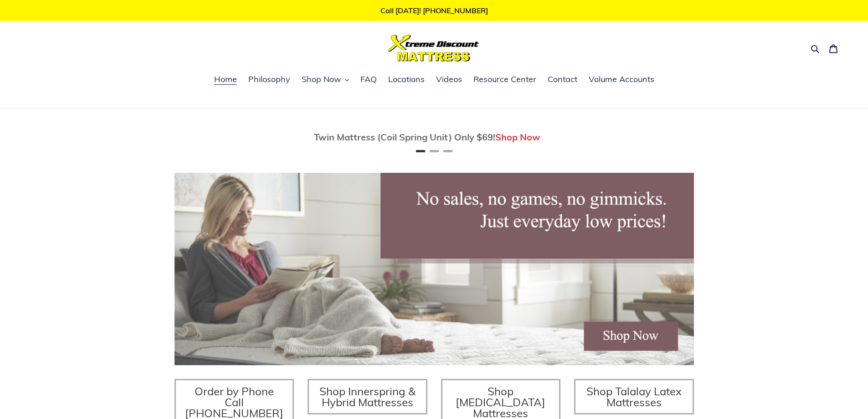 The width and height of the screenshot is (868, 419). What do you see at coordinates (269, 79) in the screenshot?
I see `span: Philosophy` at bounding box center [269, 79].